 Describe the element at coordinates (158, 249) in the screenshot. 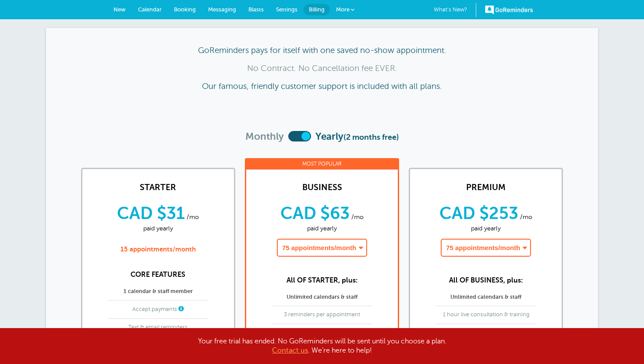

I see `p: 15 appointments/month` at that location.